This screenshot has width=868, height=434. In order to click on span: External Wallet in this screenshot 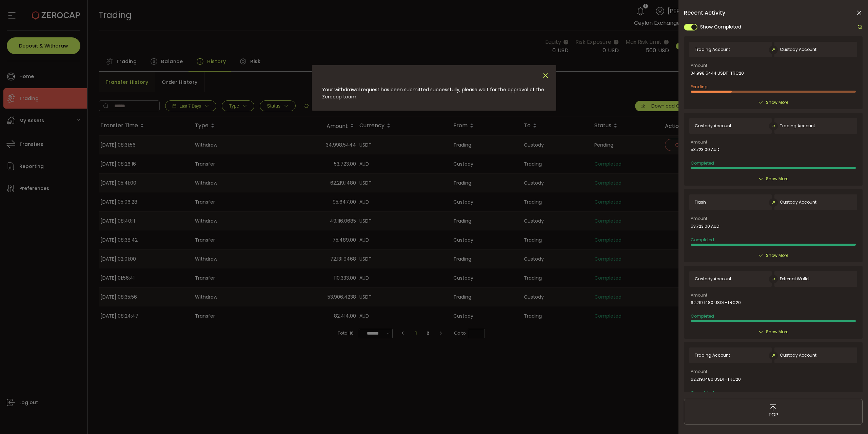, I will do `click(795, 279)`.